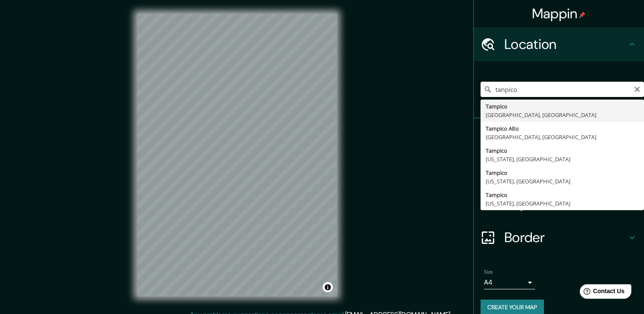 The width and height of the screenshot is (644, 314). I want to click on div: Layout, so click(559, 203).